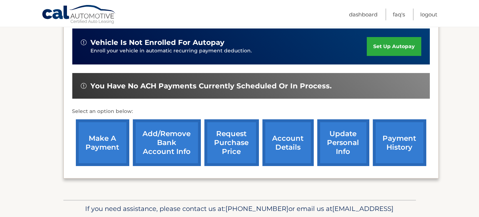 The image size is (479, 217). What do you see at coordinates (229, 51) in the screenshot?
I see `p: Enroll your vehicle in automatic recurring payment deduction.` at bounding box center [229, 51].